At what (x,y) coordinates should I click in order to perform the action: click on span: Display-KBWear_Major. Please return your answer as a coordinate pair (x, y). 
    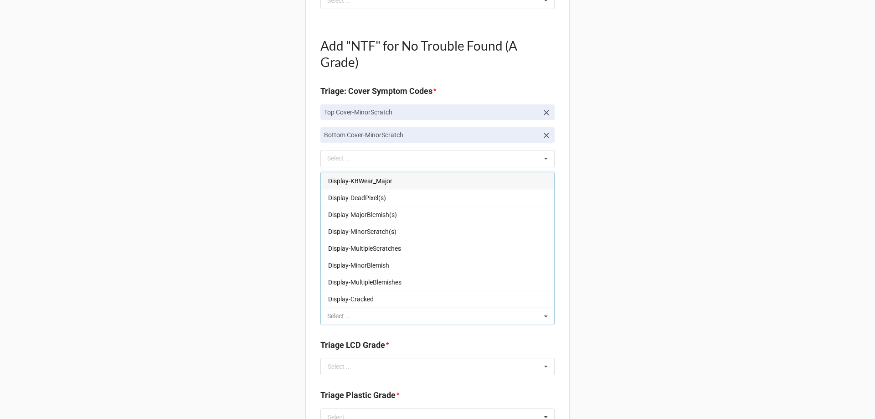
    Looking at the image, I should click on (360, 181).